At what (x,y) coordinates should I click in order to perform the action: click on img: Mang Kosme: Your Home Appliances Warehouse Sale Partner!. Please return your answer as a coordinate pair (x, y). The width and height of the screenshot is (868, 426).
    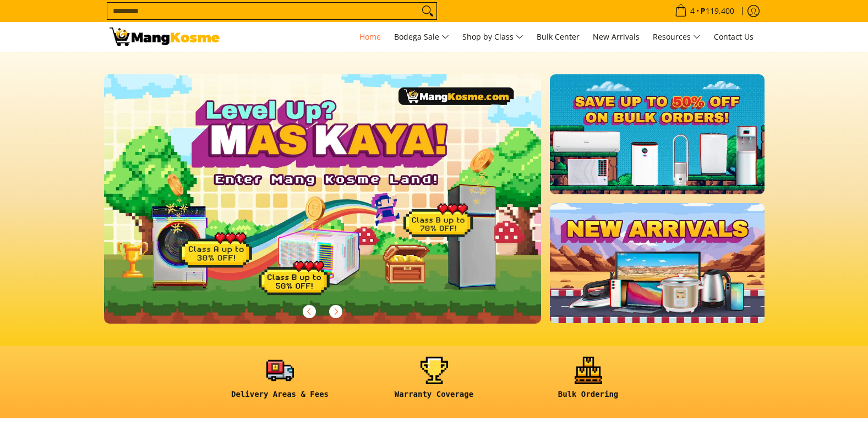
    Looking at the image, I should click on (164, 37).